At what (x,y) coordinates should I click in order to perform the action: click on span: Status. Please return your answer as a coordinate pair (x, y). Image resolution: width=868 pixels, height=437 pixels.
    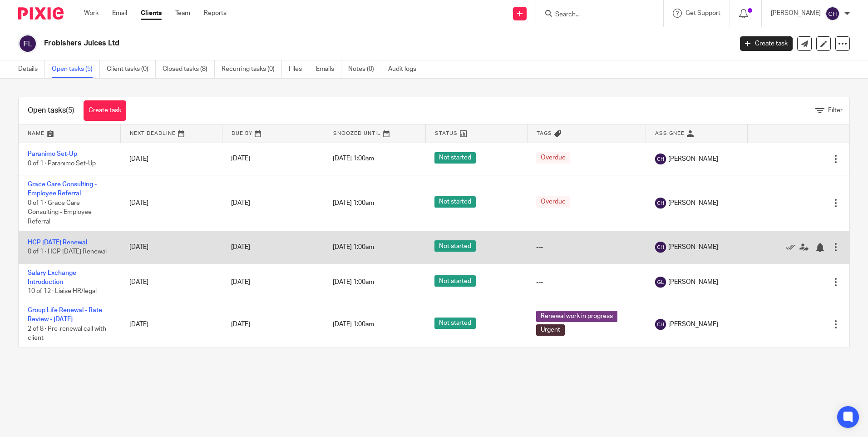
    Looking at the image, I should click on (446, 133).